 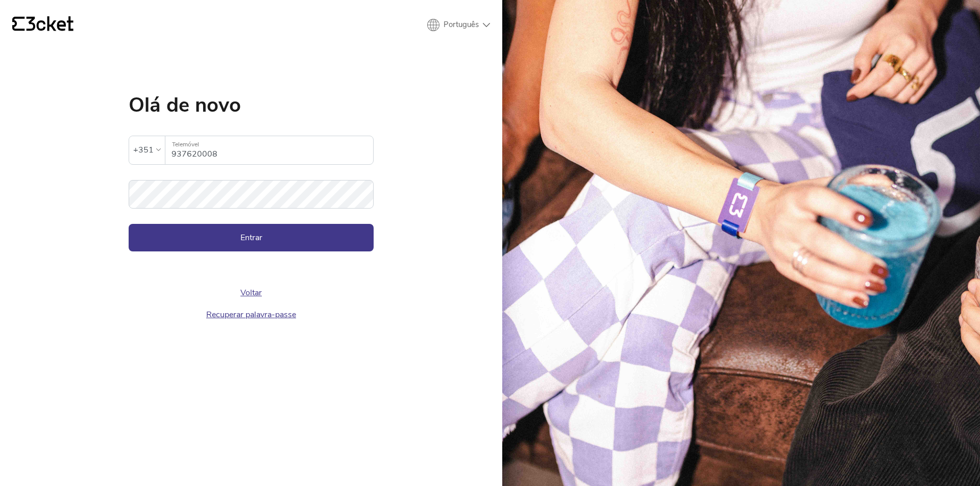 What do you see at coordinates (251, 293) in the screenshot?
I see `a: Voltar` at bounding box center [251, 293].